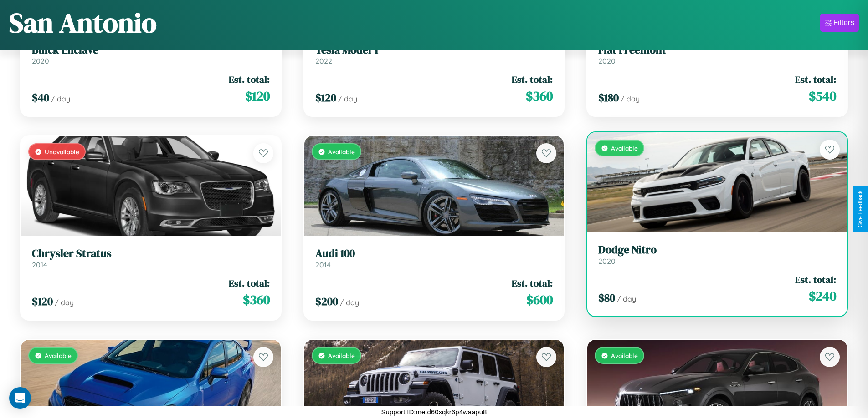 This screenshot has width=868, height=418. Describe the element at coordinates (608, 97) in the screenshot. I see `span: $ 180` at that location.